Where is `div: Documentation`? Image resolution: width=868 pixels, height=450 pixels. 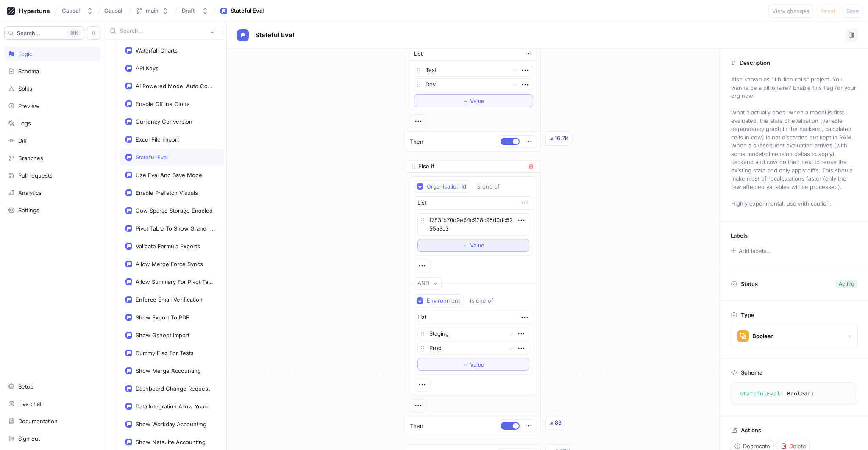 div: Documentation is located at coordinates (38, 421).